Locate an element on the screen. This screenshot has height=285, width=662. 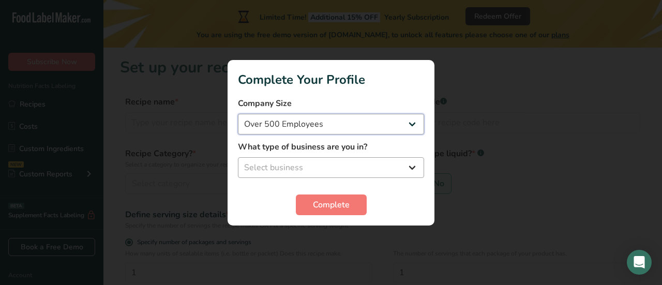
span: Complete is located at coordinates (331, 205).